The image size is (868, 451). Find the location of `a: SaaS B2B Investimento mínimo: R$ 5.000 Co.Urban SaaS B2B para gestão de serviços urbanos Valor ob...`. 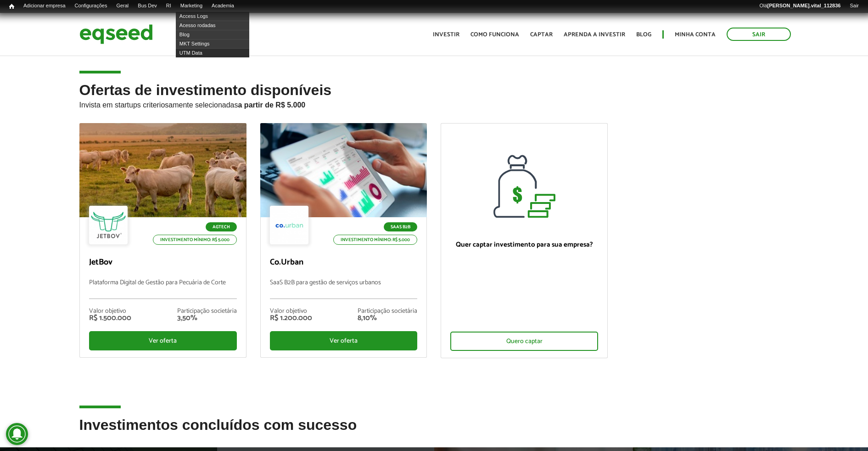

a: SaaS B2B Investimento mínimo: R$ 5.000 Co.Urban SaaS B2B para gestão de serviços urbanos Valor ob... is located at coordinates (344, 240).